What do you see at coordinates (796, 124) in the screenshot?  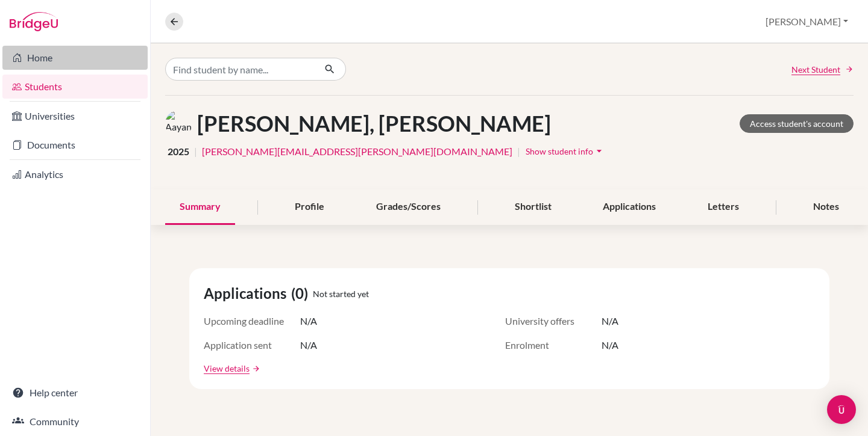 I see `a: Access student's account` at bounding box center [796, 124].